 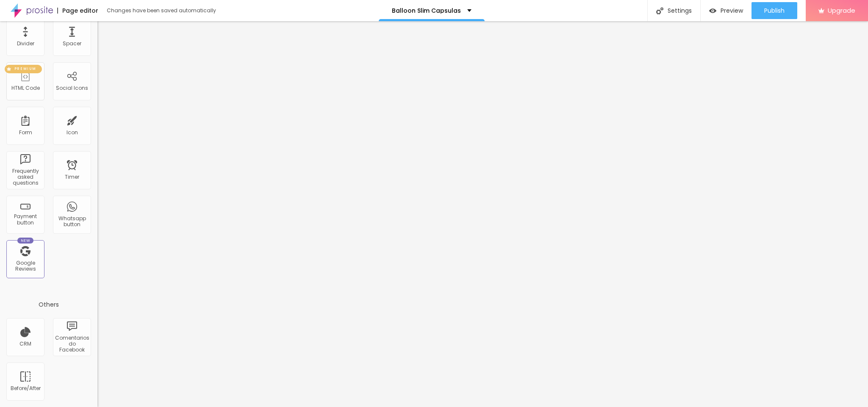 What do you see at coordinates (426, 11) in the screenshot?
I see `p: Balloon Slim Capsulas` at bounding box center [426, 11].